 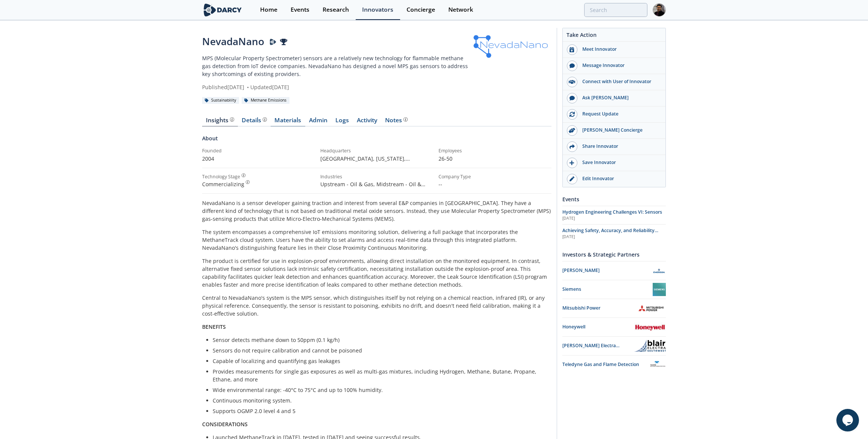 I want to click on p: 26-50, so click(x=495, y=158).